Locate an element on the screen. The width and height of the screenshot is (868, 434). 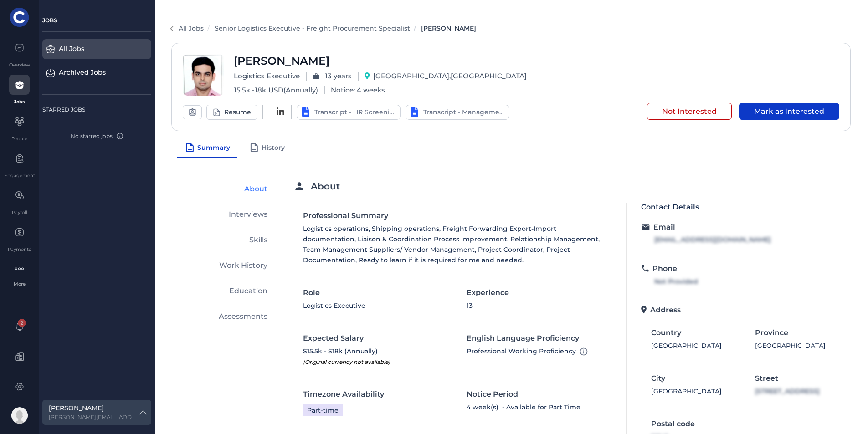
p: $15.5k - $18k (Annually) is located at coordinates (372, 351).